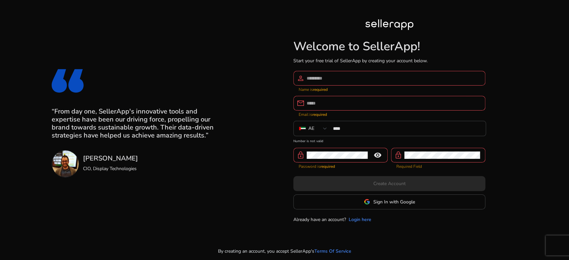  Describe the element at coordinates (378, 155) in the screenshot. I see `mat-icon: remove_red_eye` at that location.